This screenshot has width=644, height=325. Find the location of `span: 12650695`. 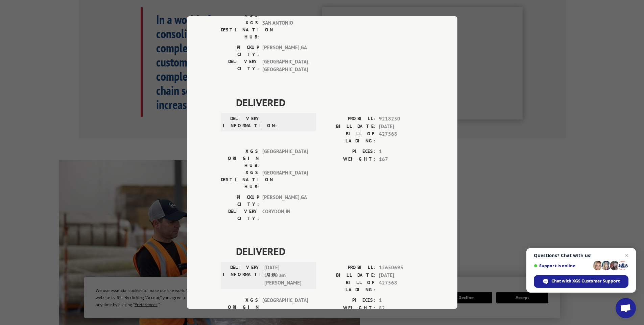

span: 12650695 is located at coordinates (402, 268).